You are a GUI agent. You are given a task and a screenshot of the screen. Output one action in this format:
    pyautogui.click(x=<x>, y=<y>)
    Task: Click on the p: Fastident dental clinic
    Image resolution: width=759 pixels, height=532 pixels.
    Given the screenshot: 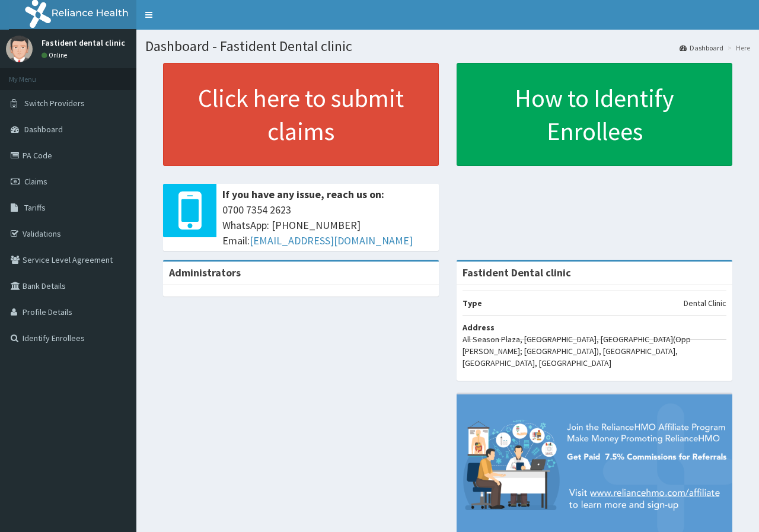 What is the action you would take?
    pyautogui.click(x=83, y=43)
    